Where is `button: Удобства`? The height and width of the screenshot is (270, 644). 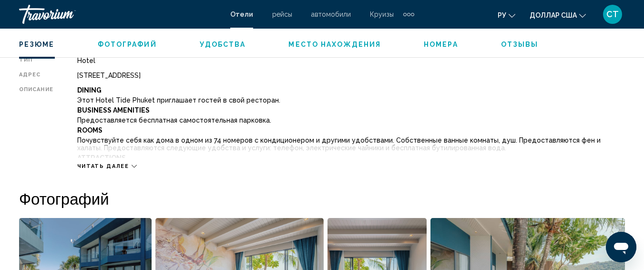
button: Удобства is located at coordinates (222, 44).